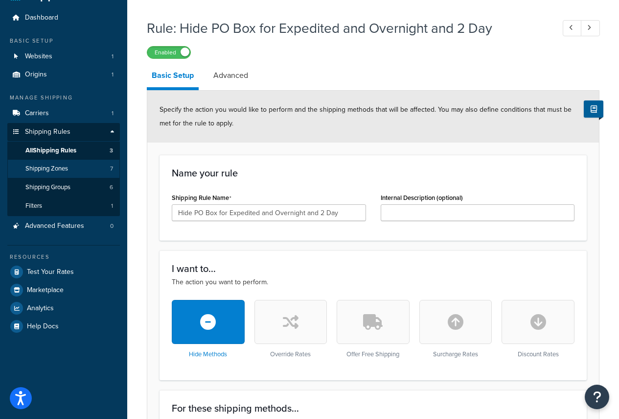 Image resolution: width=619 pixels, height=419 pixels. What do you see at coordinates (45, 290) in the screenshot?
I see `span: Marketplace` at bounding box center [45, 290].